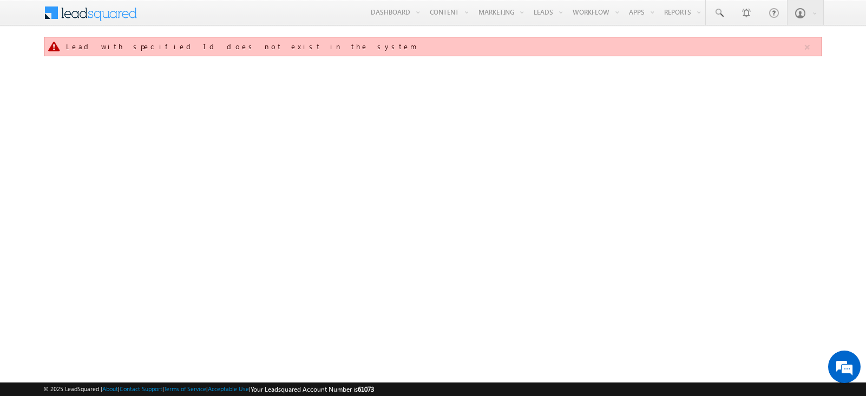 The height and width of the screenshot is (396, 866). What do you see at coordinates (208, 389) in the screenshot?
I see `span: © 2025 LeadSquared | | | | |` at bounding box center [208, 389].